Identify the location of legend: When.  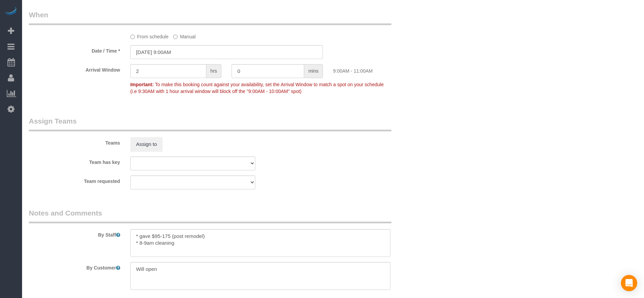
(210, 17).